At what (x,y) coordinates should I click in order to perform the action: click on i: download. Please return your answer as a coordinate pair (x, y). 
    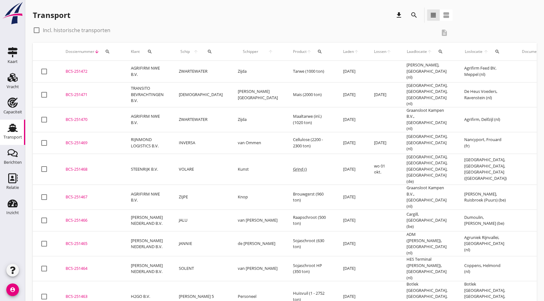
    Looking at the image, I should click on (399, 15).